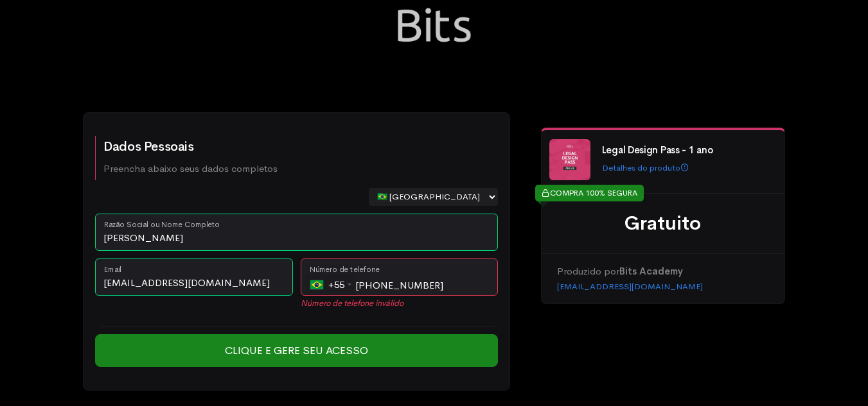 Image resolution: width=868 pixels, height=406 pixels. What do you see at coordinates (688, 150) in the screenshot?
I see `h4: Legal Design Pass - 1 ano` at bounding box center [688, 150].